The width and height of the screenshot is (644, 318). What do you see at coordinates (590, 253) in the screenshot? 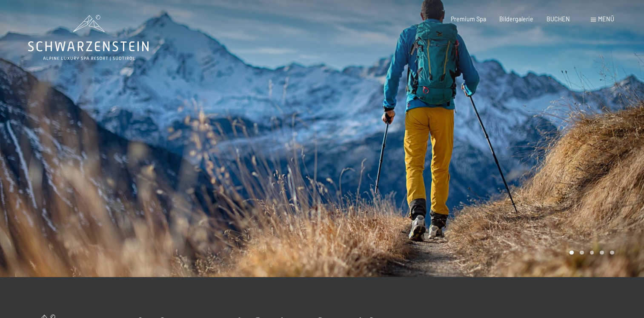
I see `div: Carousel Pagination` at bounding box center [590, 253].